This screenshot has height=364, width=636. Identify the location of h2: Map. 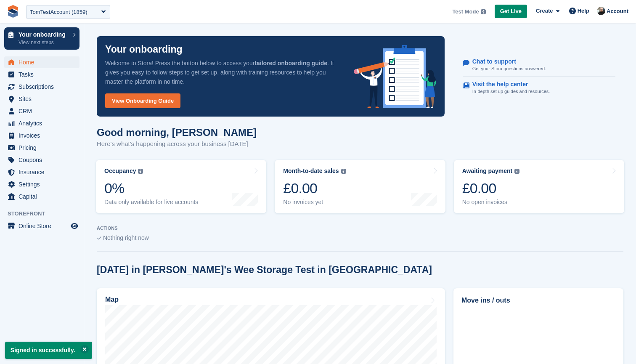
(112, 300).